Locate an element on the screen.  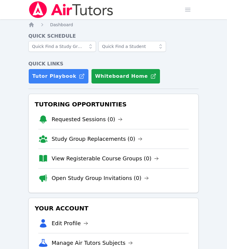
a: Study Group Replacements (0) is located at coordinates (97, 139).